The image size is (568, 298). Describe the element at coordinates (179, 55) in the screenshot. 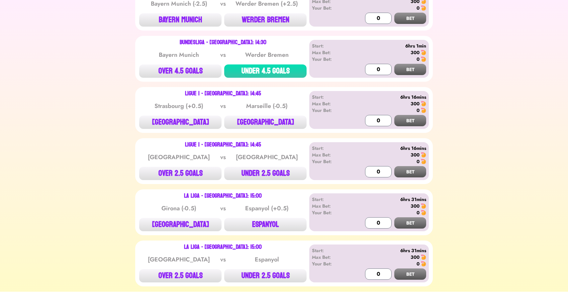

I see `div: Bayern Munich` at that location.